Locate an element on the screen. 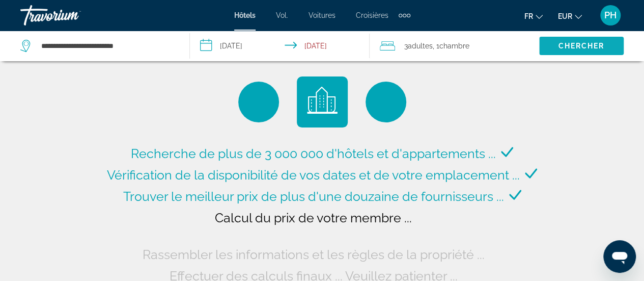 The width and height of the screenshot is (644, 281). a: Voitures is located at coordinates (322, 16).